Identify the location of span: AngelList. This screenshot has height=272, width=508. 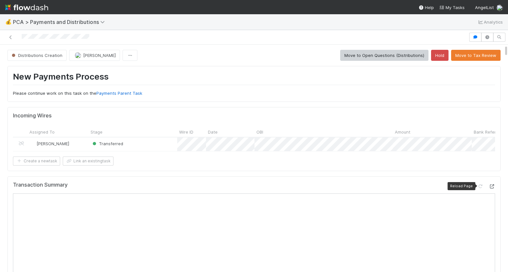
(484, 7).